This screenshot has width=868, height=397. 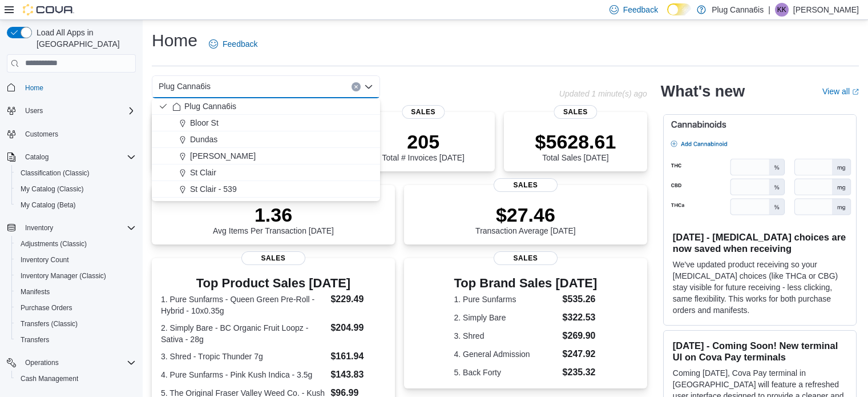 I want to click on button: Classification (Classic), so click(x=76, y=173).